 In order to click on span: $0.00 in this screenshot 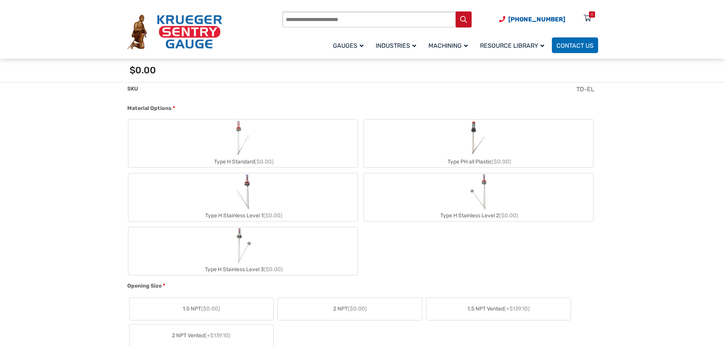, I will do `click(143, 70)`.